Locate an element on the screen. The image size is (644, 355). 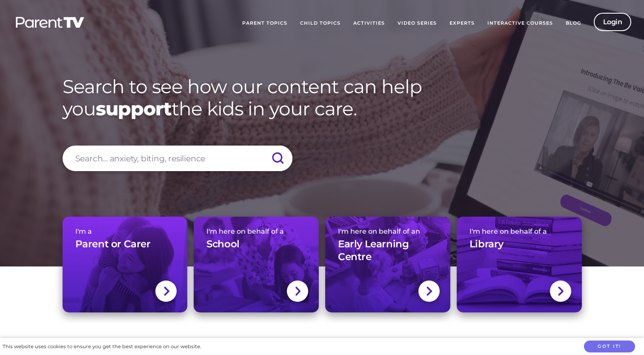
a: Login is located at coordinates (613, 22).